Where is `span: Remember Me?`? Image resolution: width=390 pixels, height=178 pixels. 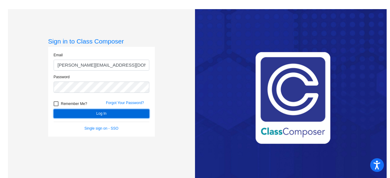
span: Remember Me? is located at coordinates (74, 104).